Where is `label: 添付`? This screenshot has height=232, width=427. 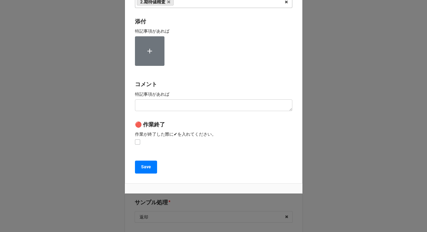 label: 添付 is located at coordinates (140, 22).